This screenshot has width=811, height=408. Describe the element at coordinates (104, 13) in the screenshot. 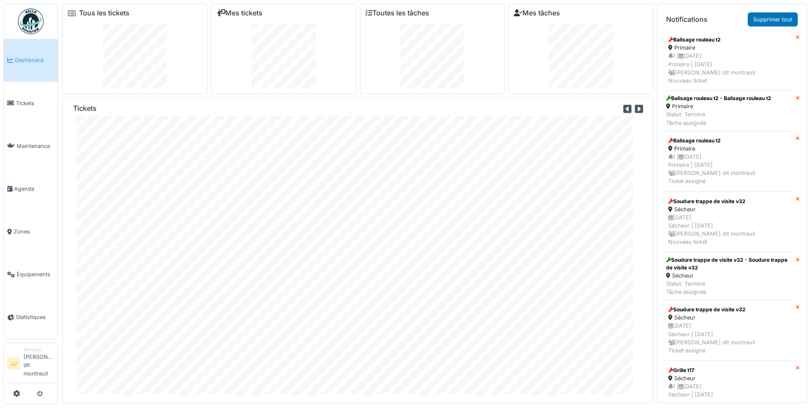

I see `a: Tous les tickets` at that location.